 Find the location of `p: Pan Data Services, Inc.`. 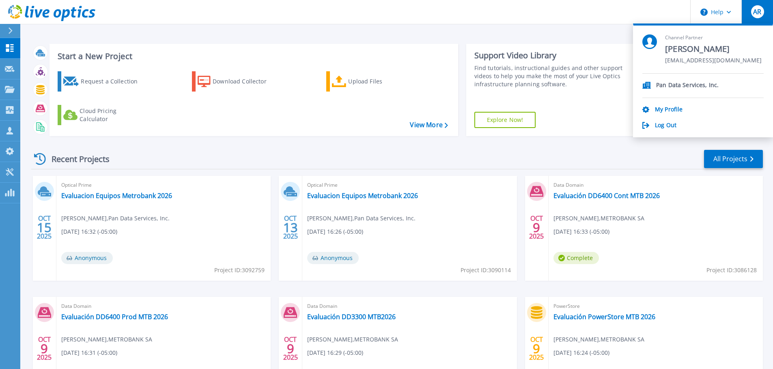

p: Pan Data Services, Inc. is located at coordinates (687, 86).